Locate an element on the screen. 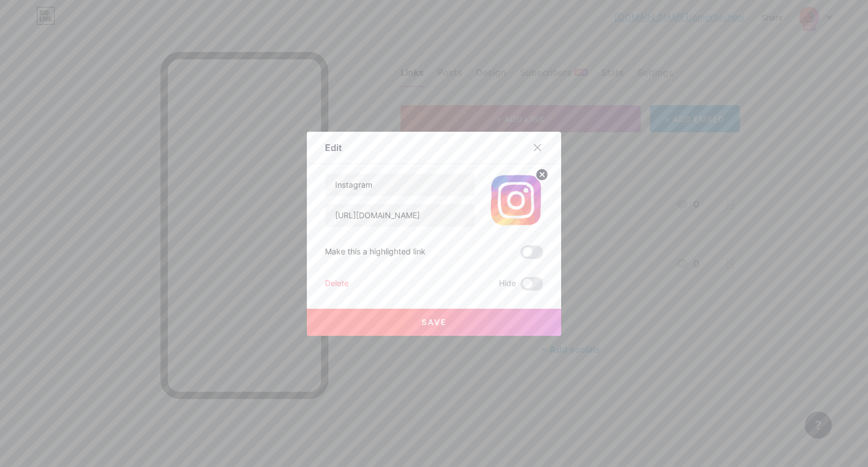 This screenshot has height=467, width=868. input: Title is located at coordinates (400, 185).